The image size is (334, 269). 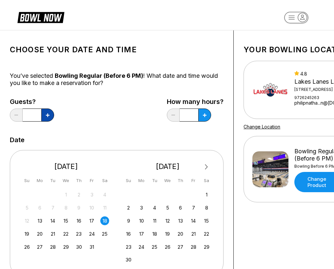 What do you see at coordinates (92, 195) in the screenshot?
I see `div: Not available Friday, October 3rd, 2025` at bounding box center [92, 195].